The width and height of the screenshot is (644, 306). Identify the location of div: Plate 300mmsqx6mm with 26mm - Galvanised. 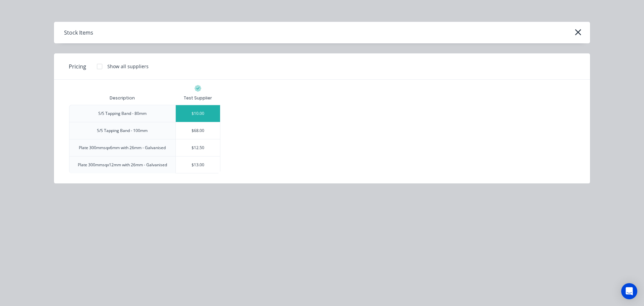
(122, 148).